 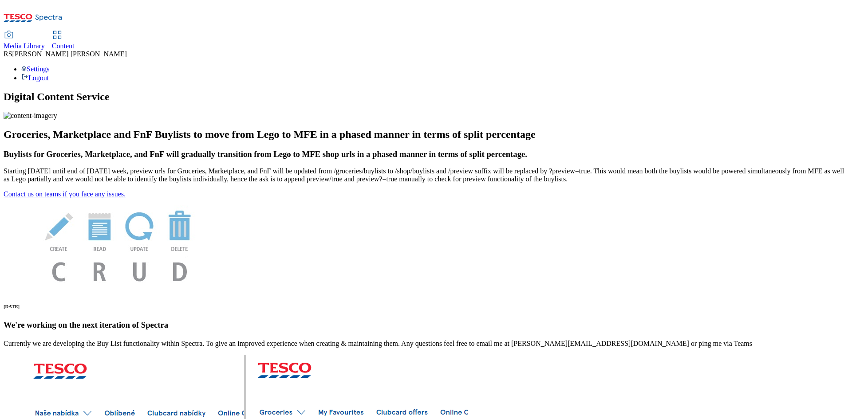 I want to click on a: Content, so click(x=63, y=41).